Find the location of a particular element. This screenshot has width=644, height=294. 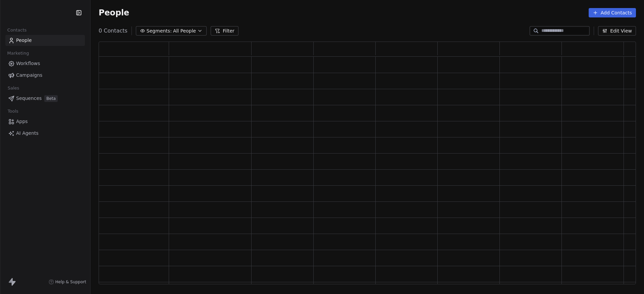

a: Apps is located at coordinates (45, 121).